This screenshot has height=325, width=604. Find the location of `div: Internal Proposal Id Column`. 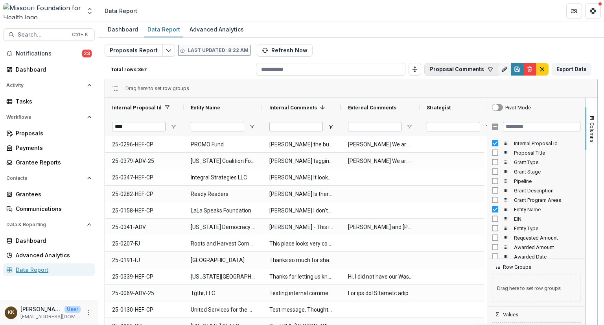

div: Internal Proposal Id Column is located at coordinates (536, 143).